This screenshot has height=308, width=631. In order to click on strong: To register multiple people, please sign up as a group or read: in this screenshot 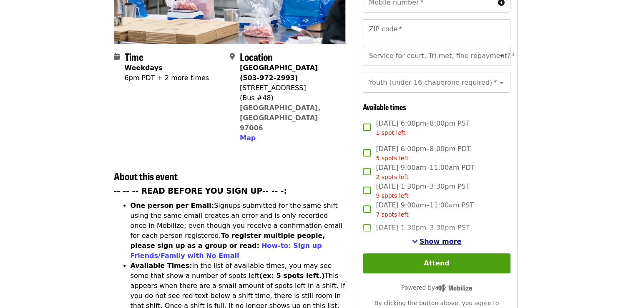, I will do `click(228, 240)`.